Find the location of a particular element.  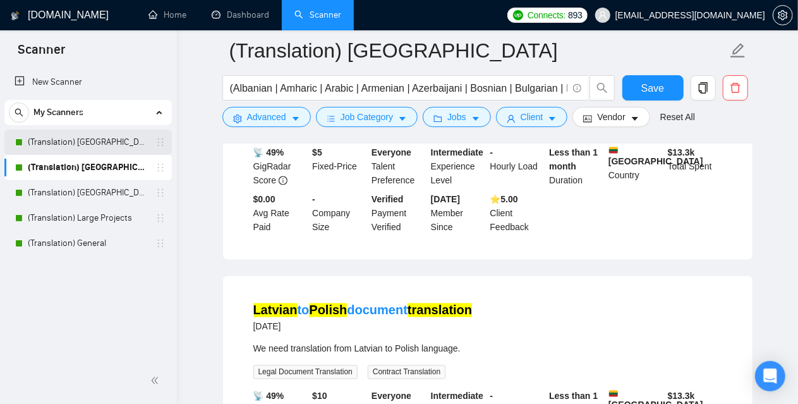

div: Country is located at coordinates (635, 167).